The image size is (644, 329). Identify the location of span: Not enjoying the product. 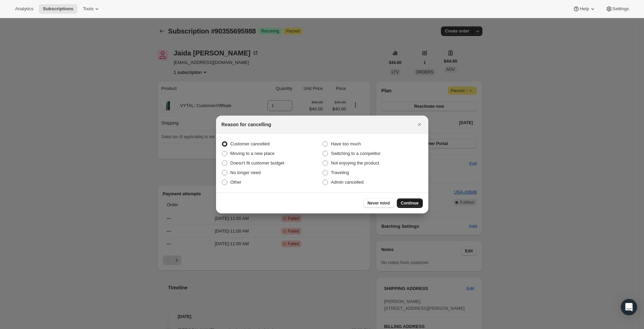
(355, 163).